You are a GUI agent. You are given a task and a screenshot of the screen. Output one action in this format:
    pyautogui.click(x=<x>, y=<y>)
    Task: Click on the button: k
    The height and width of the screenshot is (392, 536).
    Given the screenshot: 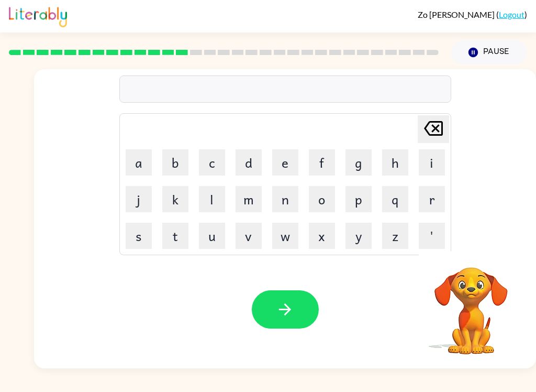 What is the action you would take?
    pyautogui.click(x=175, y=199)
    